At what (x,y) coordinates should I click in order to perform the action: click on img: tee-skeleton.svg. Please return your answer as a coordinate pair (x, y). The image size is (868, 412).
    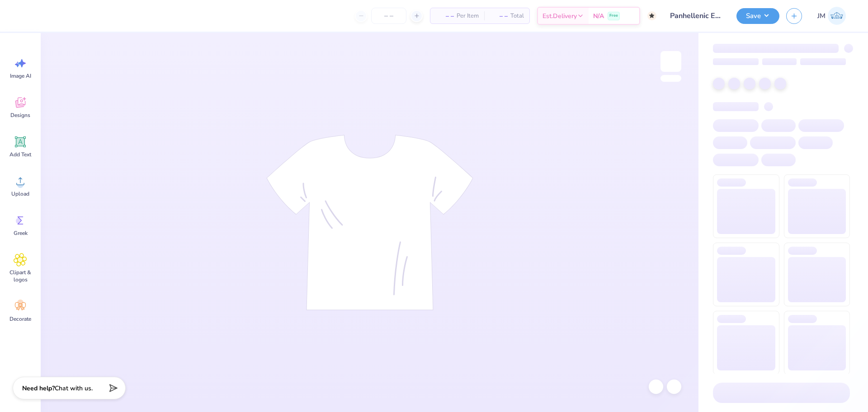
    Looking at the image, I should click on (370, 222).